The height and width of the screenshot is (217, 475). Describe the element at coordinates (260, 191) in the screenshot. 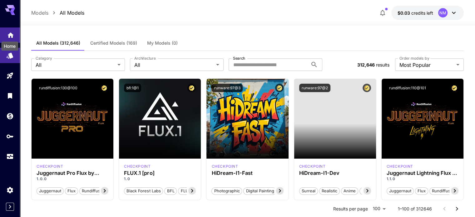

I see `button: Digital Painting` at that location.